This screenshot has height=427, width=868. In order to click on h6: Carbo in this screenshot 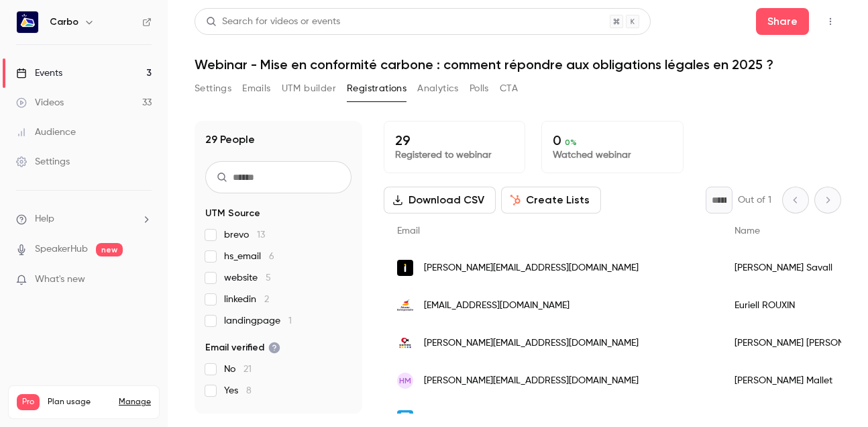, I will do `click(64, 22)`.